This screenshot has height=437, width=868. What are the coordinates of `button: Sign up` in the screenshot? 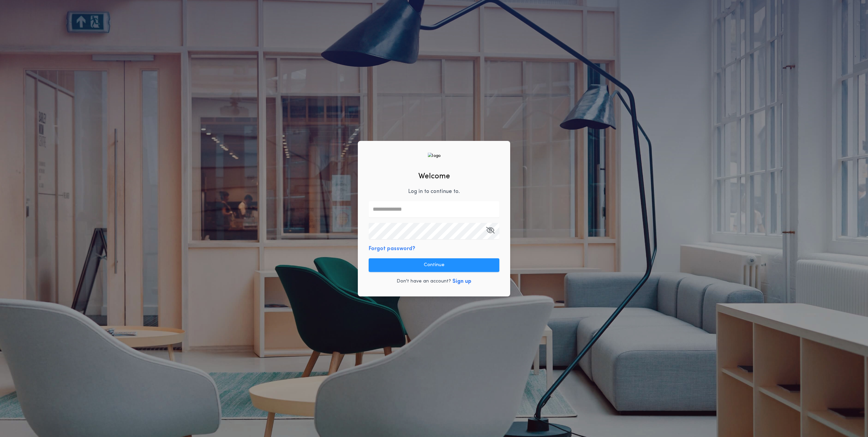 It's located at (462, 282).